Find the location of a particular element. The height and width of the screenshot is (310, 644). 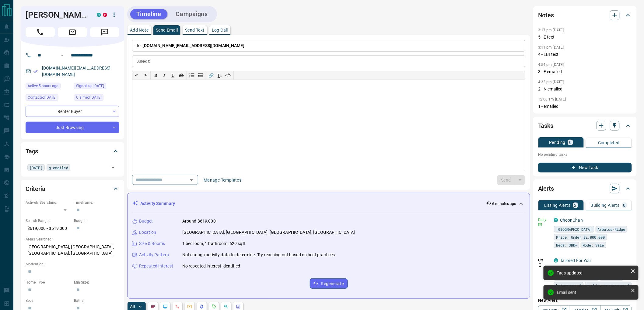

p: Completed is located at coordinates (609, 143).